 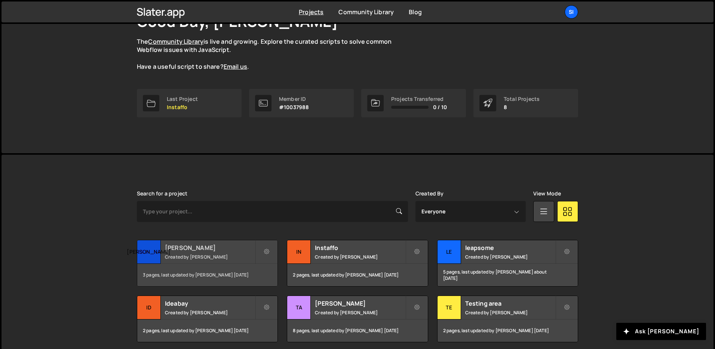 What do you see at coordinates (440, 107) in the screenshot?
I see `span: 0 / 10` at bounding box center [440, 107].